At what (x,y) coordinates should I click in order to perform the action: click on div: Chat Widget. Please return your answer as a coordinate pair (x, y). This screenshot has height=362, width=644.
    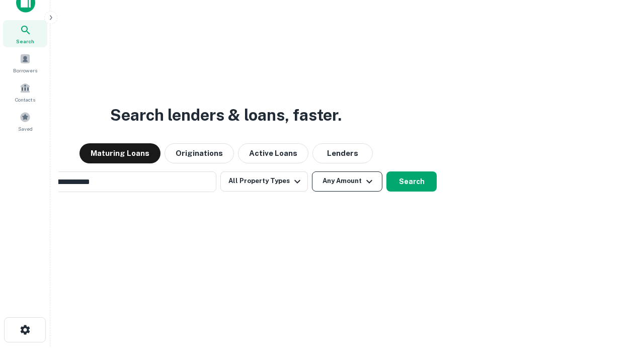
    Looking at the image, I should click on (619, 306).